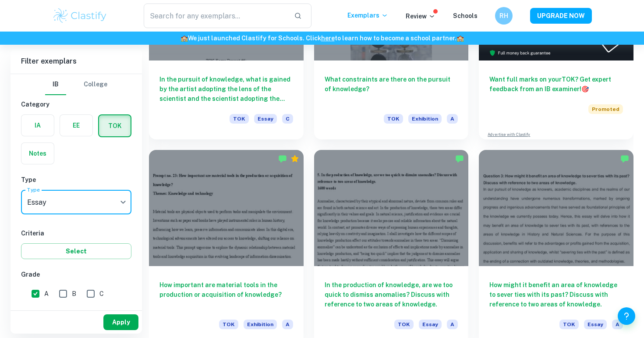  What do you see at coordinates (226, 89) in the screenshot?
I see `h6: In the pursuit of knowledge, what is gained by the artist adopting the lens of the scientist and ...` at bounding box center [226, 89].